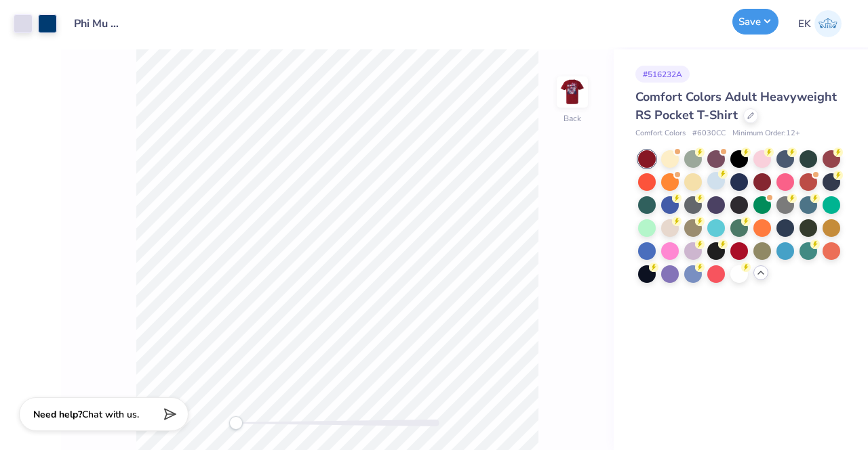 This screenshot has height=450, width=868. I want to click on a: EK, so click(819, 24).